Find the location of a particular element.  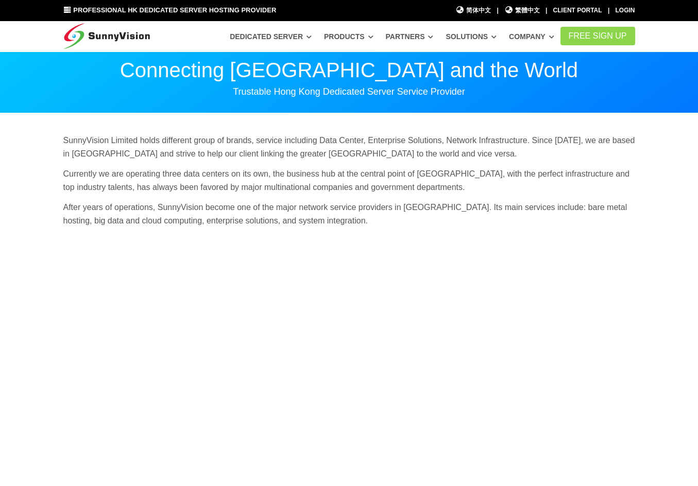

span: Professional HK Dedicated Server Hosting Provider is located at coordinates (175, 10).